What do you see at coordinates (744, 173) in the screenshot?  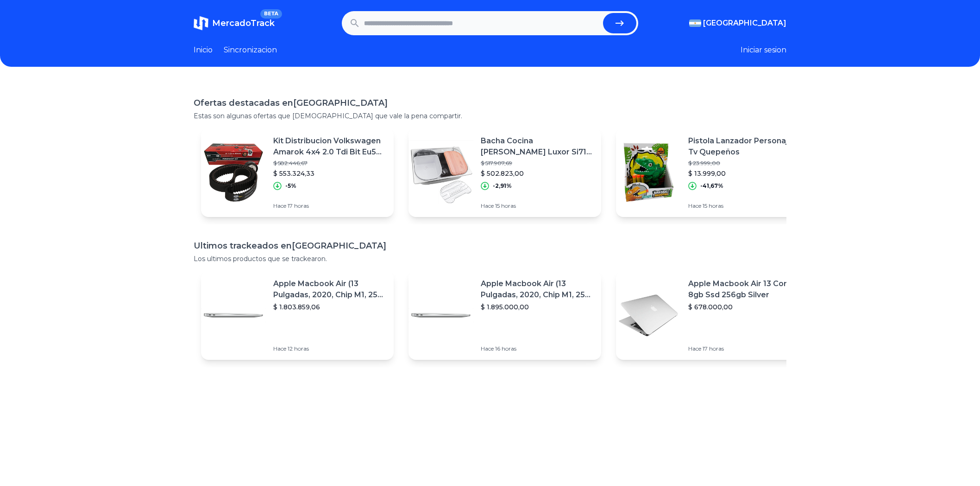 I see `p: $ 13.999,00` at bounding box center [744, 173].